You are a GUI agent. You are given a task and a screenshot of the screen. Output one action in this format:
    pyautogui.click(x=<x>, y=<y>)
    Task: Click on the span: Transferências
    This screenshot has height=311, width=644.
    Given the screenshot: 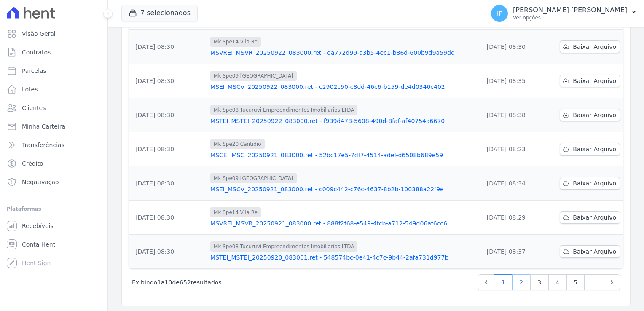 What is the action you would take?
    pyautogui.click(x=43, y=145)
    